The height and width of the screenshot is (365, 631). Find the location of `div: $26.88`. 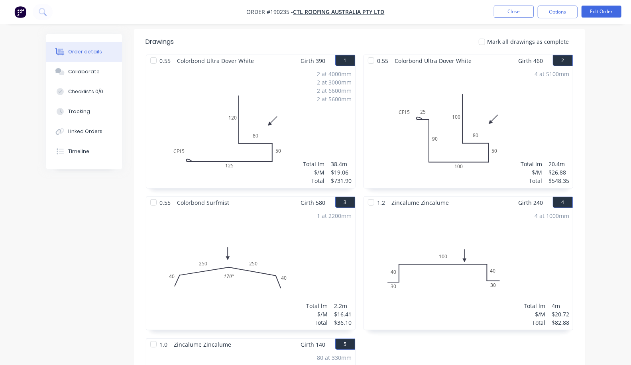

div: $26.88 is located at coordinates (559, 172).